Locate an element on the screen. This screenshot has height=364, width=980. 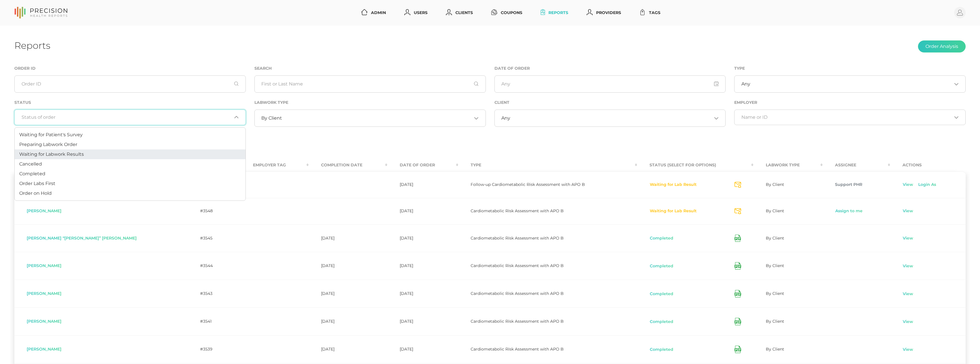
input: First or Last Name is located at coordinates (370, 84).